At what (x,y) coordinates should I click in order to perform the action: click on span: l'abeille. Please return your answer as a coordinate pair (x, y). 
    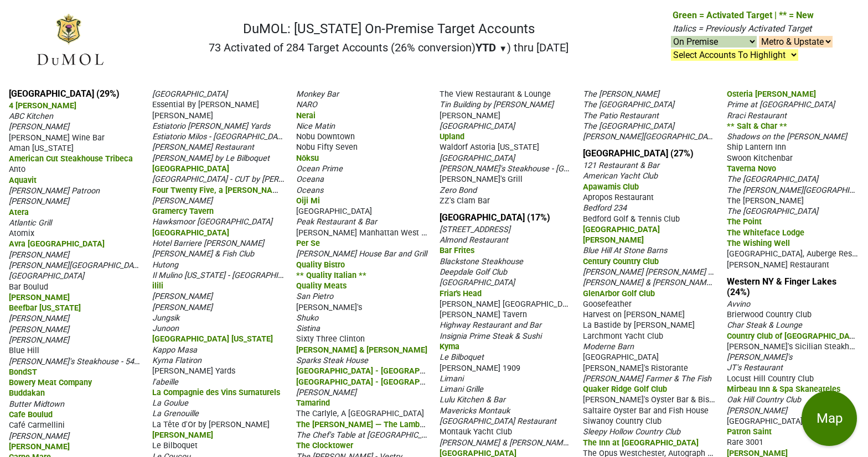
    Looking at the image, I should click on (165, 382).